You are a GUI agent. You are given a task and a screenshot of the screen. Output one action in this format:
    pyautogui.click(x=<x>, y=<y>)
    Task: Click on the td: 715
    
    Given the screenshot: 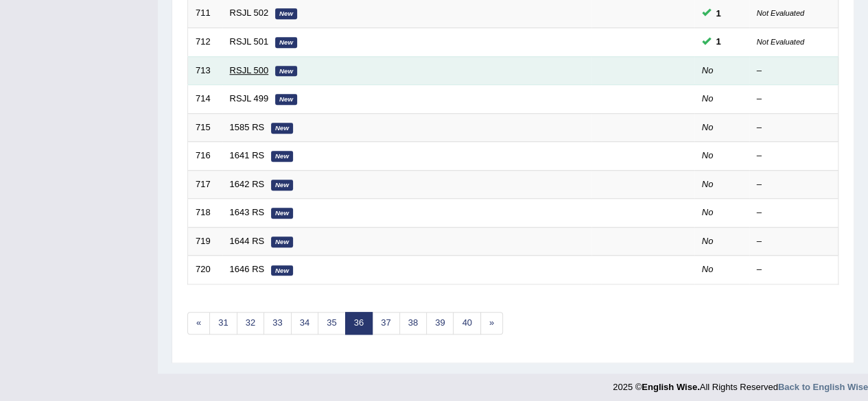 What is the action you would take?
    pyautogui.click(x=205, y=127)
    